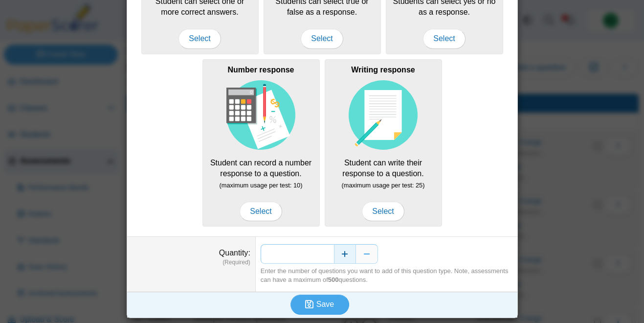 Image resolution: width=644 pixels, height=323 pixels. What do you see at coordinates (261, 115) in the screenshot?
I see `img: item-type-number-response.svg` at bounding box center [261, 115].